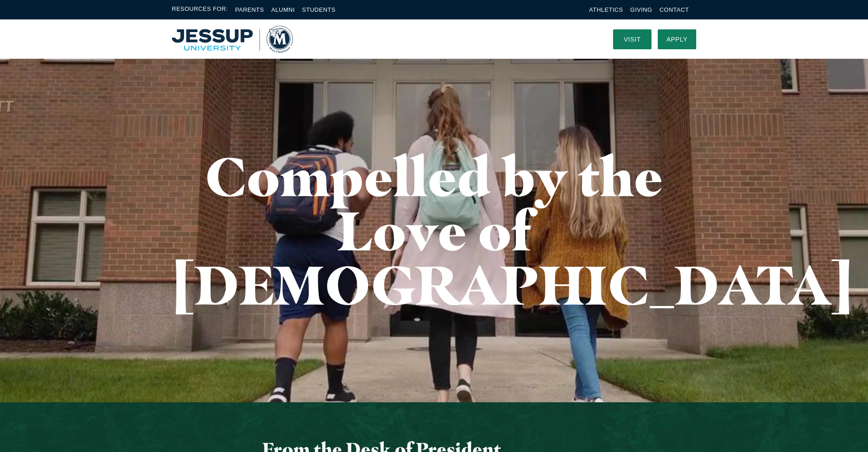 The height and width of the screenshot is (452, 868). I want to click on a: Visit, so click(632, 39).